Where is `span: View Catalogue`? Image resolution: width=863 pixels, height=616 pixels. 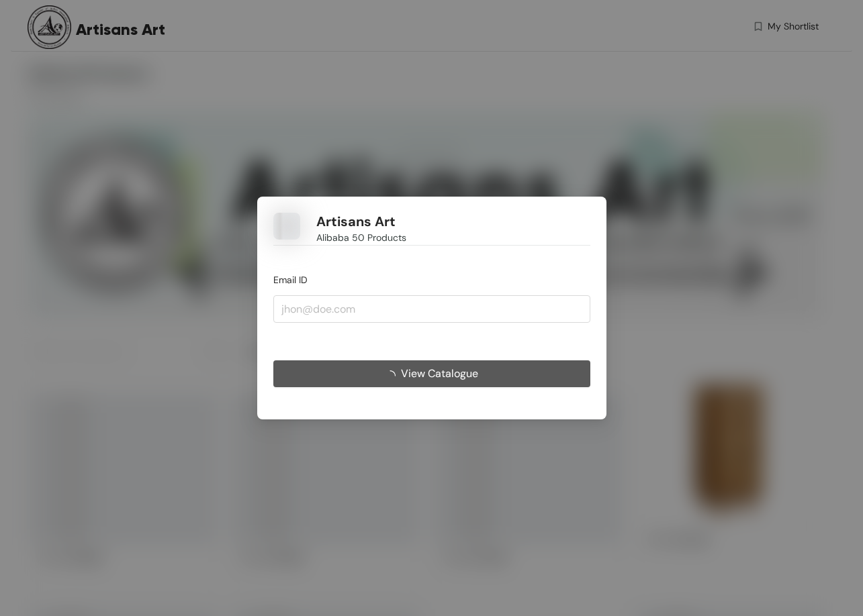
span: View Catalogue is located at coordinates (439, 373).